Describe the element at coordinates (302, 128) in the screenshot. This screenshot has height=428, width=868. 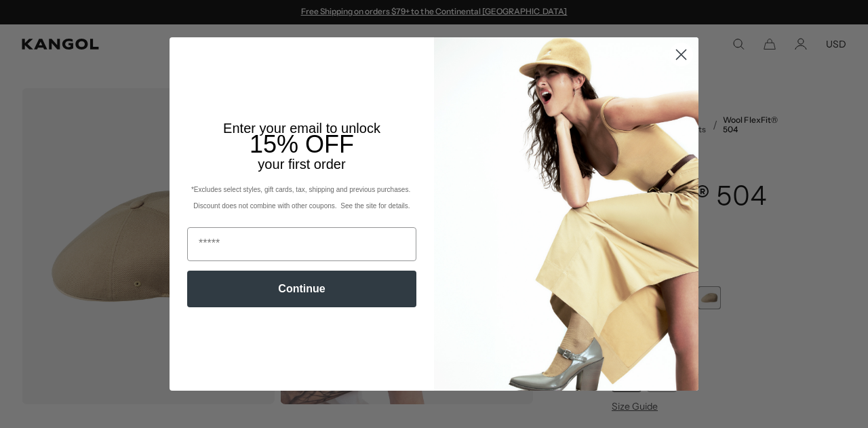
I see `span: Enter your email to unlock` at that location.